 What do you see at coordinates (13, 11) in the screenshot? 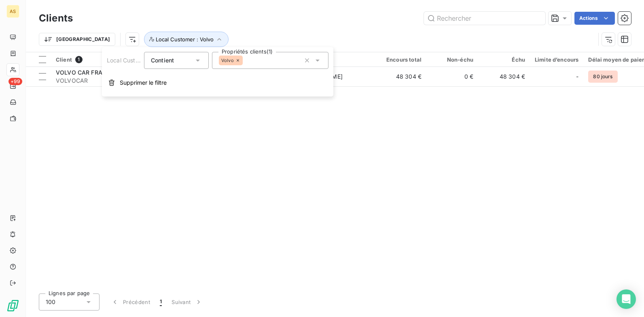
I see `div: AS` at bounding box center [13, 11].